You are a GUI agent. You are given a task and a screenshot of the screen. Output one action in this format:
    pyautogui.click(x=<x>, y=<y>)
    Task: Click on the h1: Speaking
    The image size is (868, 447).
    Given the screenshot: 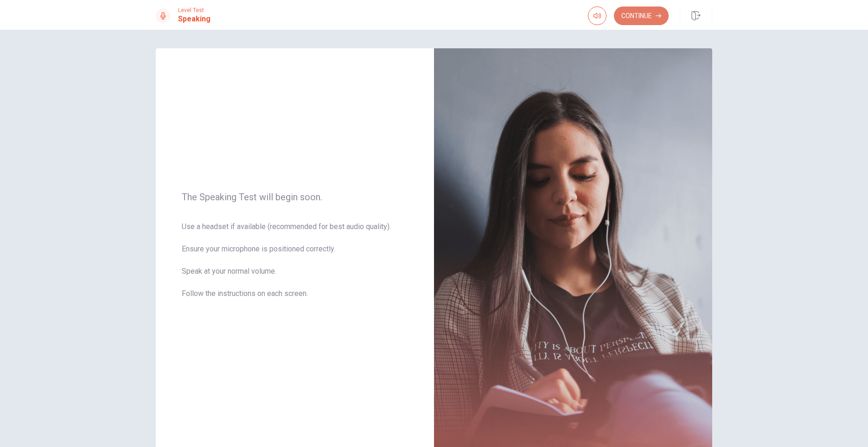 What is the action you would take?
    pyautogui.click(x=194, y=19)
    